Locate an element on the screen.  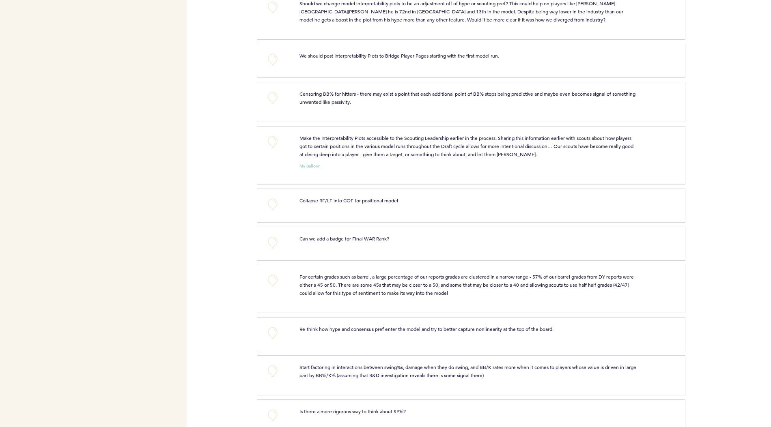
span: We should post Interpretability Plots to Bridge Player Pages starting with the first model run. is located at coordinates (399, 56).